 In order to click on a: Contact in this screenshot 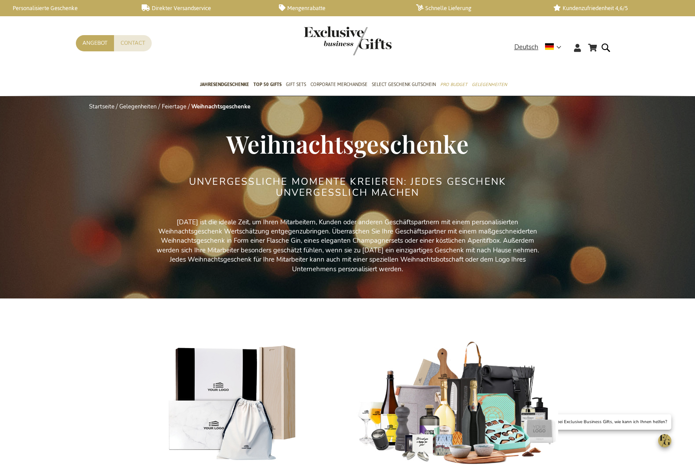, I will do `click(133, 43)`.